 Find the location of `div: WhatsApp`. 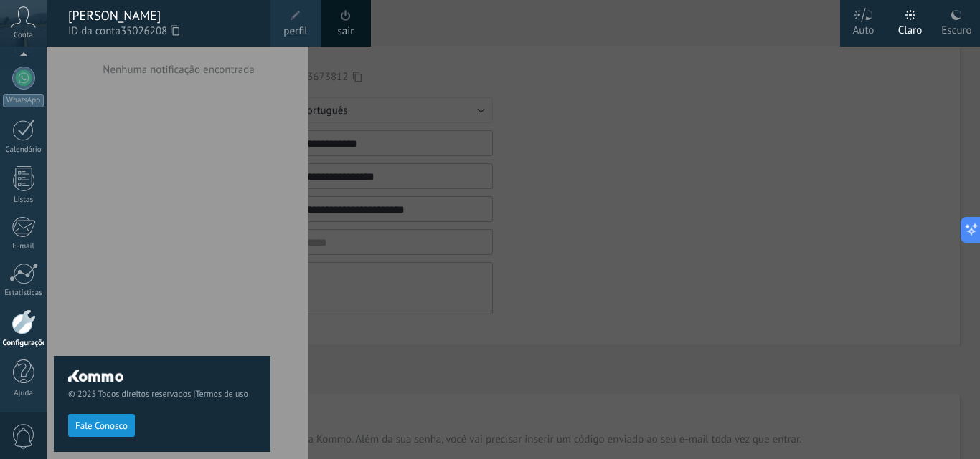

div: WhatsApp is located at coordinates (23, 101).